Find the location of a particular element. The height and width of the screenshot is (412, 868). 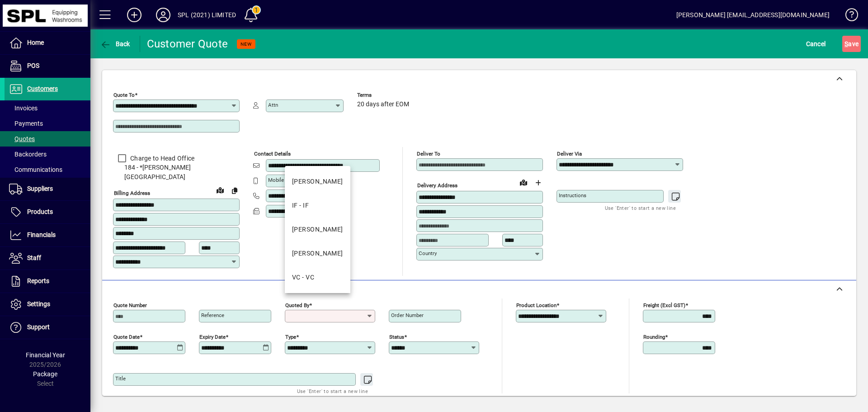

mat-label: Quoted by is located at coordinates (297, 305).